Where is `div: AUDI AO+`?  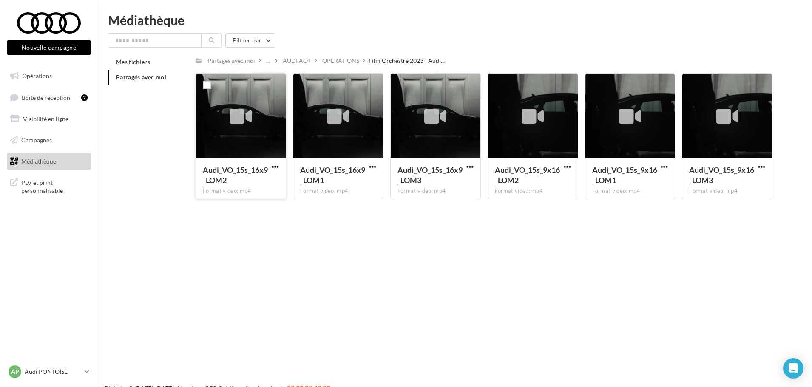 div: AUDI AO+ is located at coordinates (297, 61).